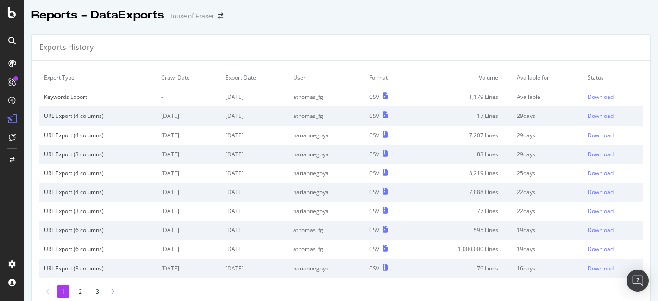  Describe the element at coordinates (220, 16) in the screenshot. I see `div: arrow-right-arrow-left` at that location.